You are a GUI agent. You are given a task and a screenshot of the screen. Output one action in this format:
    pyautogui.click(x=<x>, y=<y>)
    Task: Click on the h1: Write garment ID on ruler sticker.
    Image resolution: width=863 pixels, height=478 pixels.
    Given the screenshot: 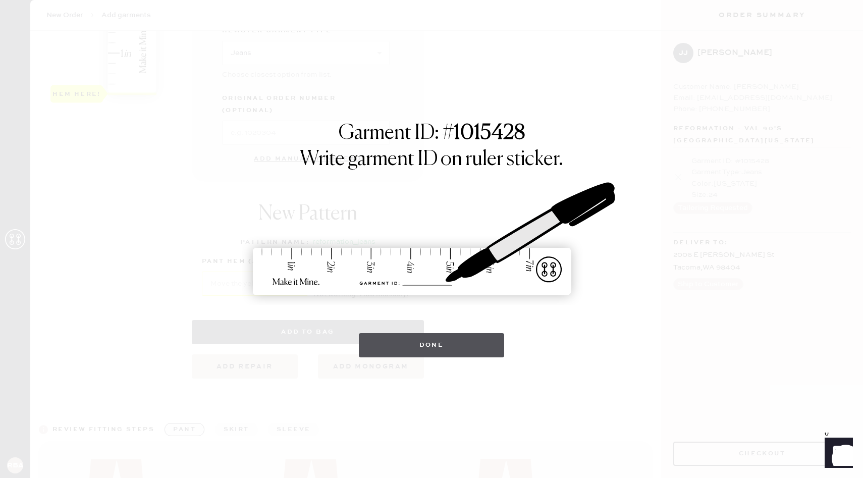 What is the action you would take?
    pyautogui.click(x=431, y=159)
    